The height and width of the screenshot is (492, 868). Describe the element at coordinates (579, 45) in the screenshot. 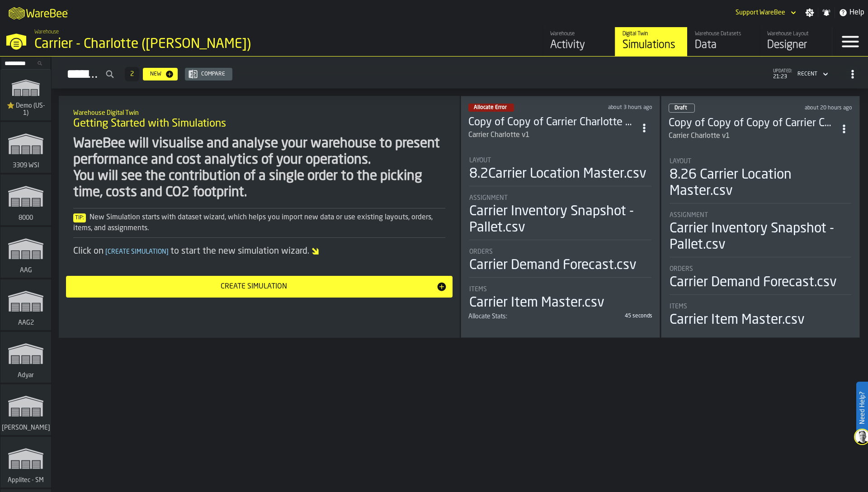

I see `div: Activity` at that location.